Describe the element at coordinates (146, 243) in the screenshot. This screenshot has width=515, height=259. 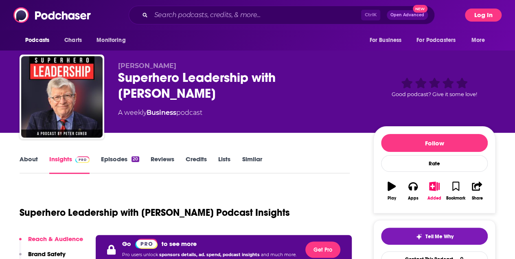
I see `a: Pro website` at that location.